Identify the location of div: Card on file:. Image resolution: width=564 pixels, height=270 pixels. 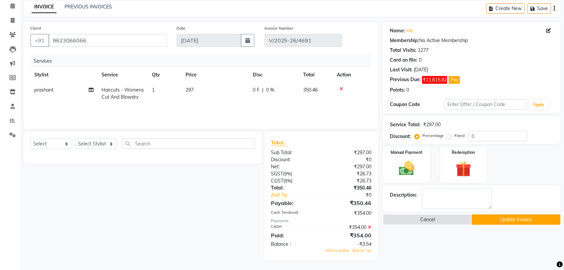
(404, 60).